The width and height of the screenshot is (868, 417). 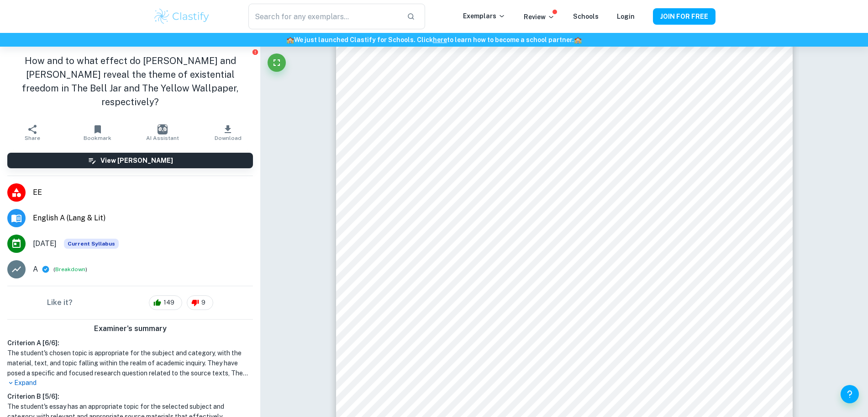 What do you see at coordinates (165, 302) in the screenshot?
I see `div: 149` at bounding box center [165, 302].